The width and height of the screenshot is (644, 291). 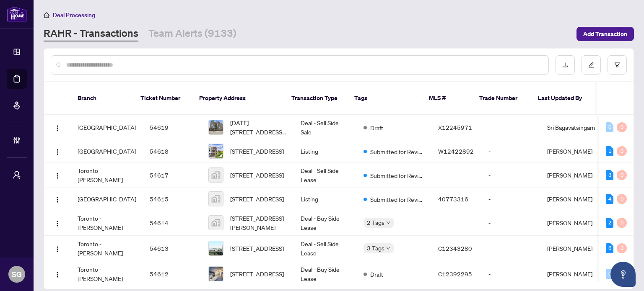 What do you see at coordinates (605, 34) in the screenshot?
I see `span: Add Transaction` at bounding box center [605, 34].